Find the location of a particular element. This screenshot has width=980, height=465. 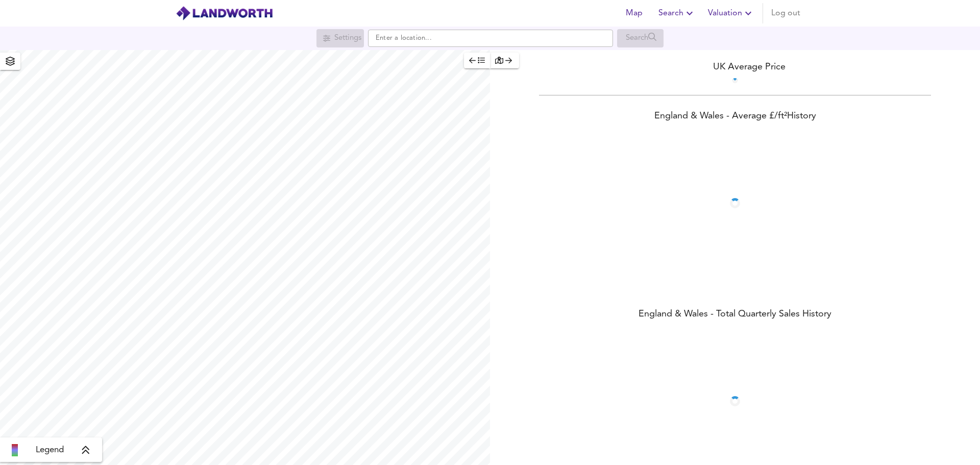

div: England & Wales - Average £/ ft² History is located at coordinates (735, 117).